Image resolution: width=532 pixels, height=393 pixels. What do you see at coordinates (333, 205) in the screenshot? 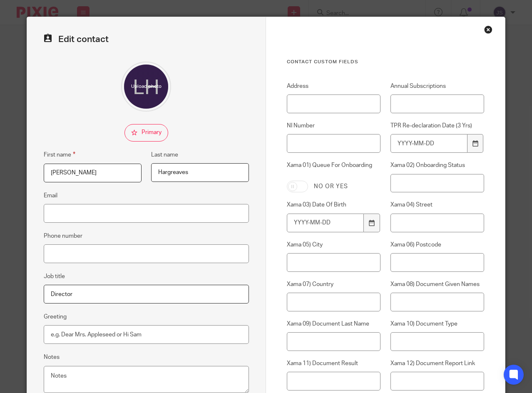
I see `label: Xama 03) Date Of Birth` at bounding box center [333, 205].